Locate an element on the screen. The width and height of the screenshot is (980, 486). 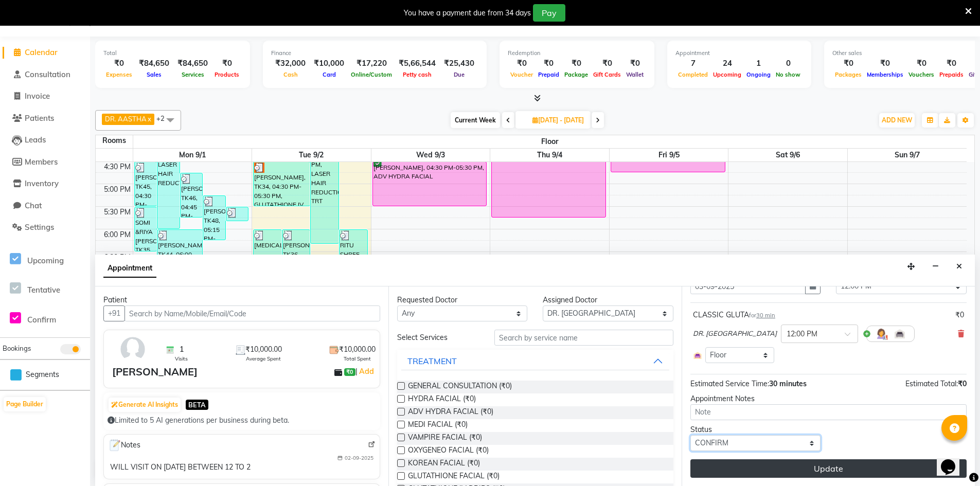
span: Completed is located at coordinates (693, 75).